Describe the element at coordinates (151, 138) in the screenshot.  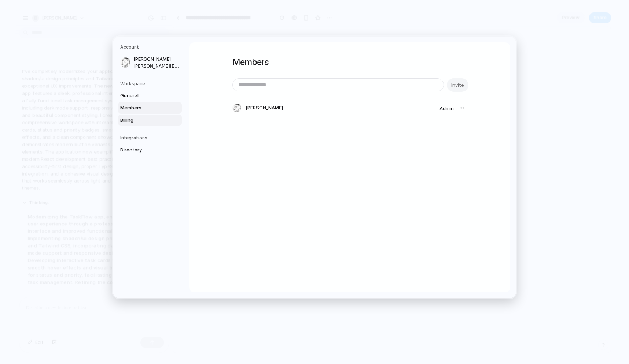
I see `h5: Integrations` at that location.